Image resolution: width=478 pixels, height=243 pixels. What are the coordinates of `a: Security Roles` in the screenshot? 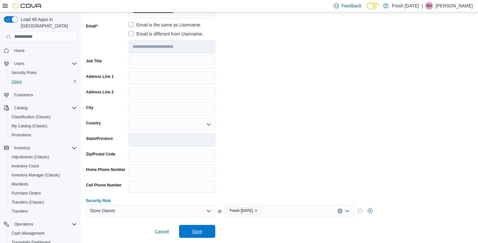 It's located at (24, 73).